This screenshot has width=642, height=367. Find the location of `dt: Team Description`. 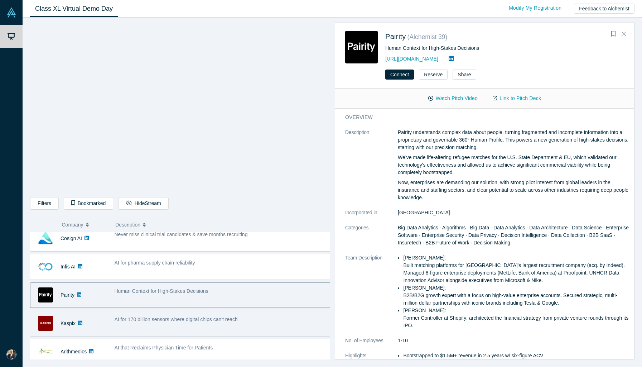

dt: Team Description is located at coordinates (371, 295).